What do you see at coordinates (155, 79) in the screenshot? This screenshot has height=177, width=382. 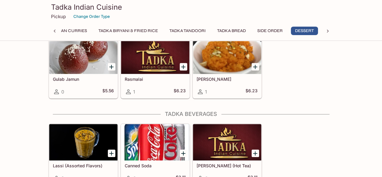 I see `h5: Rasmalai` at bounding box center [155, 79].